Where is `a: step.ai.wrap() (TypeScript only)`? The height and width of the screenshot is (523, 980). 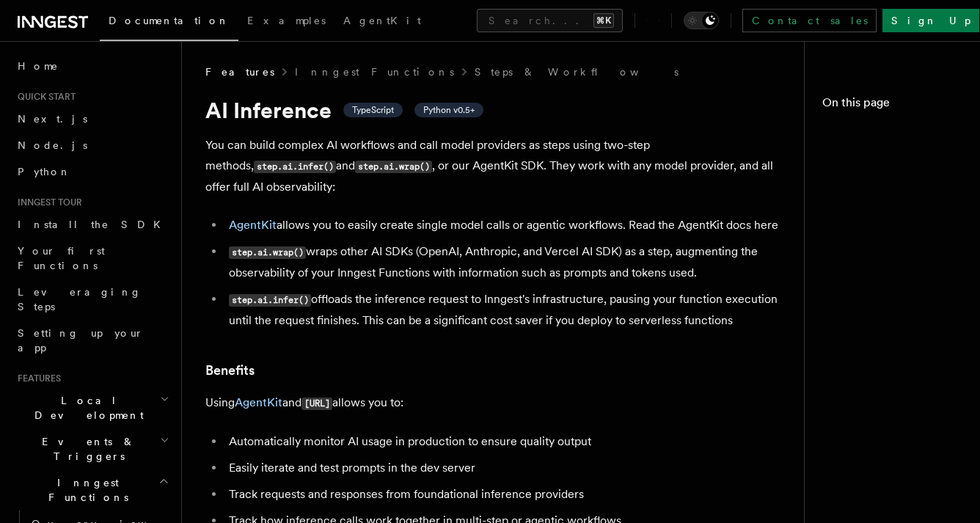
a: step.ai.wrap() (TypeScript only) is located at coordinates (901, 329).